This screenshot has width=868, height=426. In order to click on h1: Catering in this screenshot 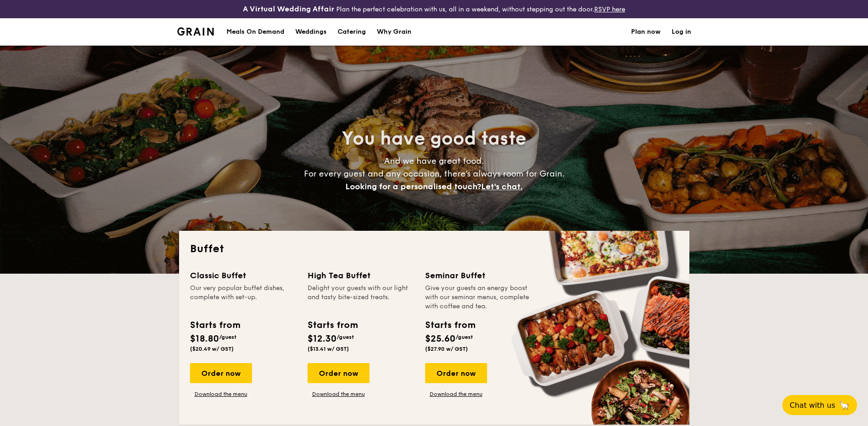, I will do `click(352, 32)`.